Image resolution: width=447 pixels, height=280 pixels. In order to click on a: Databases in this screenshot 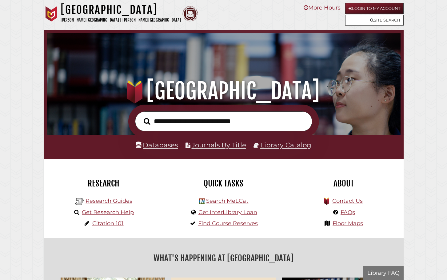, I will do `click(157, 145)`.